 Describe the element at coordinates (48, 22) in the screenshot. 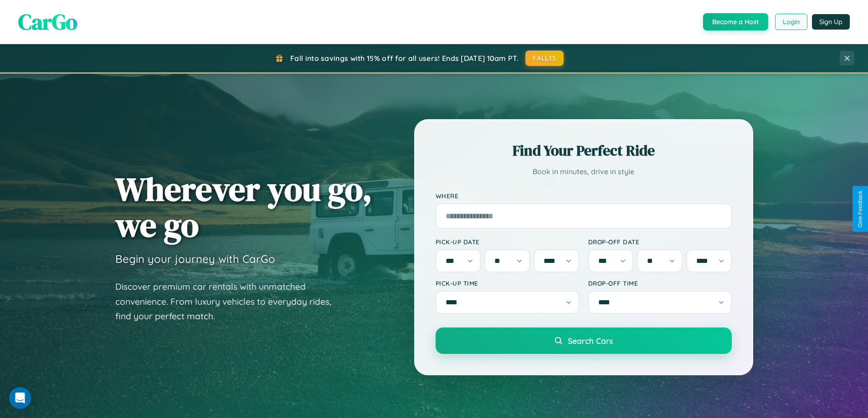

I see `span: CarGo` at that location.